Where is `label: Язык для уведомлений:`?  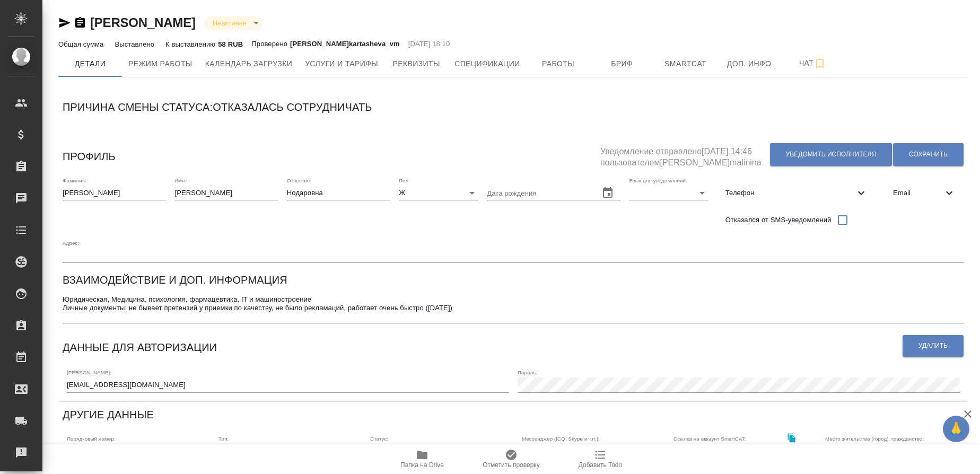 label: Язык для уведомлений: is located at coordinates (658, 180).